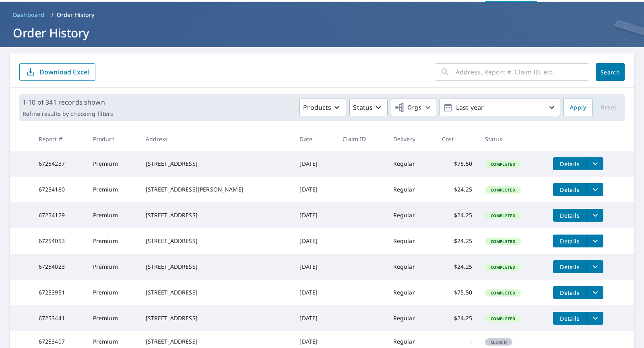 The width and height of the screenshot is (644, 348). Describe the element at coordinates (499, 342) in the screenshot. I see `span: Closed` at that location.